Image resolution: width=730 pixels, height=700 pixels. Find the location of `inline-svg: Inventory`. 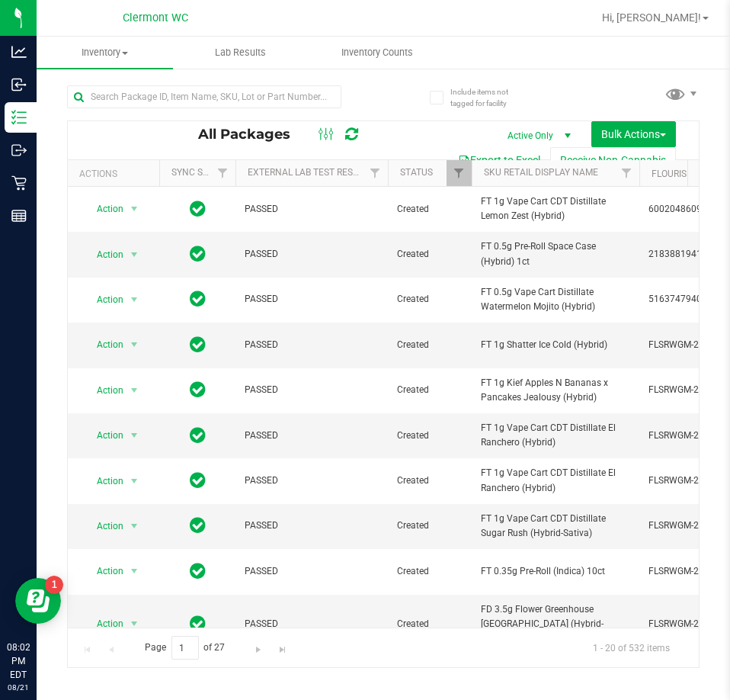

inline-svg: Inventory is located at coordinates (19, 118).